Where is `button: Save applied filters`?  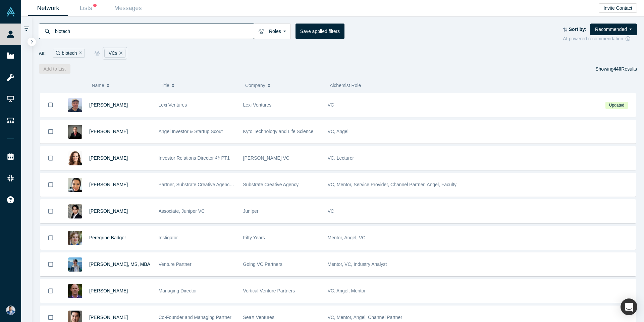 button: Save applied filters is located at coordinates (320, 31).